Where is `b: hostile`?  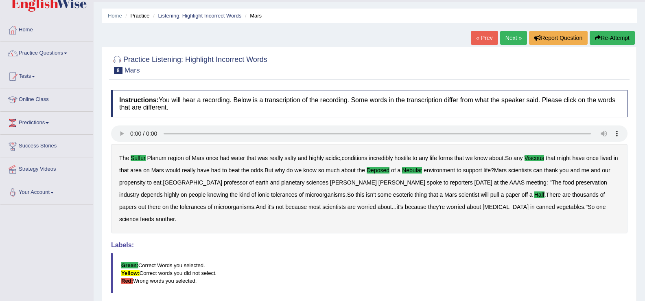 b: hostile is located at coordinates (403, 158).